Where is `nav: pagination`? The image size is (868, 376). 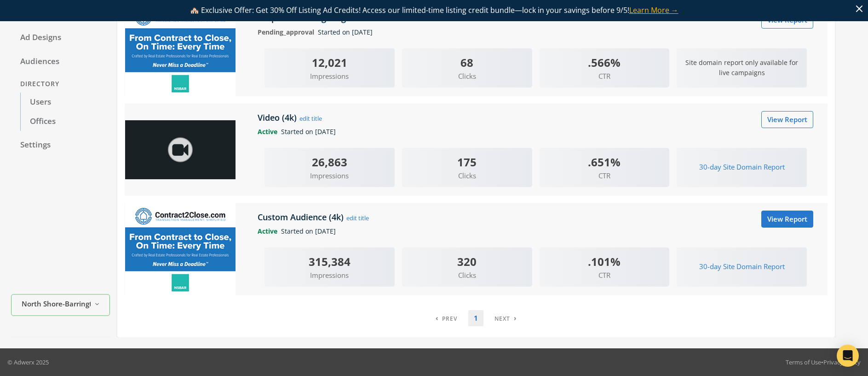
nav: pagination is located at coordinates (476, 318).